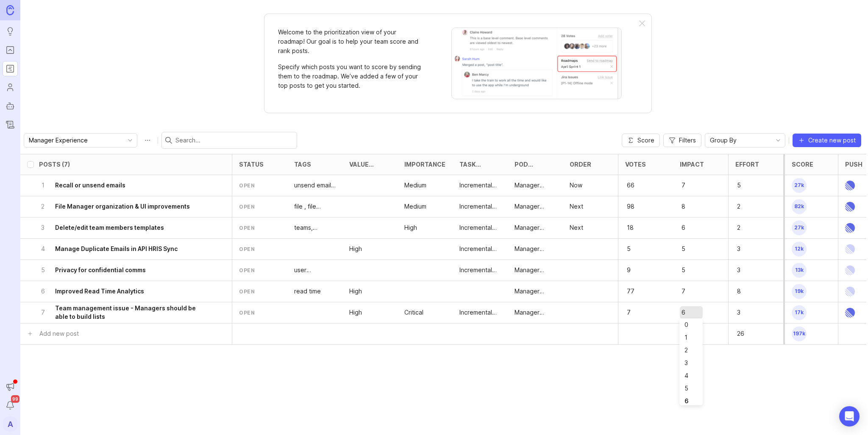 This screenshot has width=868, height=435. I want to click on button: Roadmap options, so click(148, 140).